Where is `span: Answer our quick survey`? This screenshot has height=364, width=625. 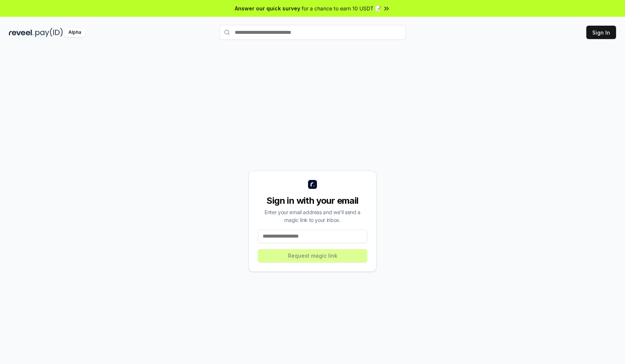
span: Answer our quick survey is located at coordinates (268, 8).